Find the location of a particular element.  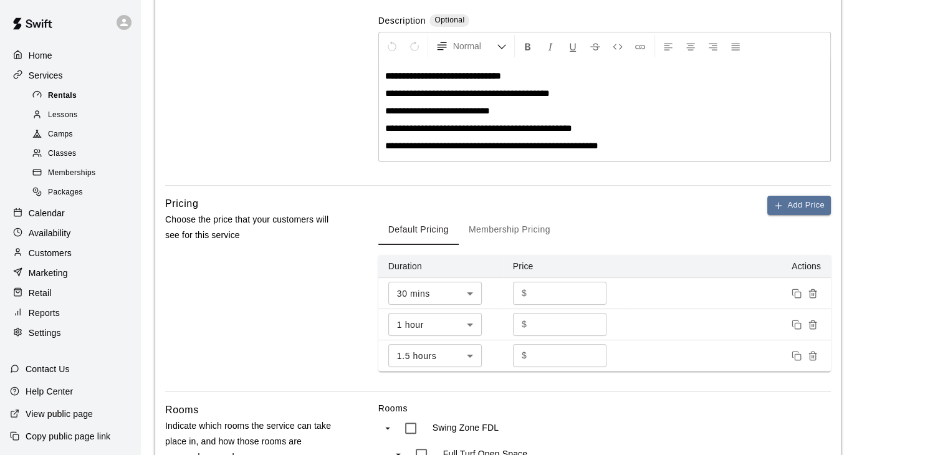

div: Reports is located at coordinates (70, 313).